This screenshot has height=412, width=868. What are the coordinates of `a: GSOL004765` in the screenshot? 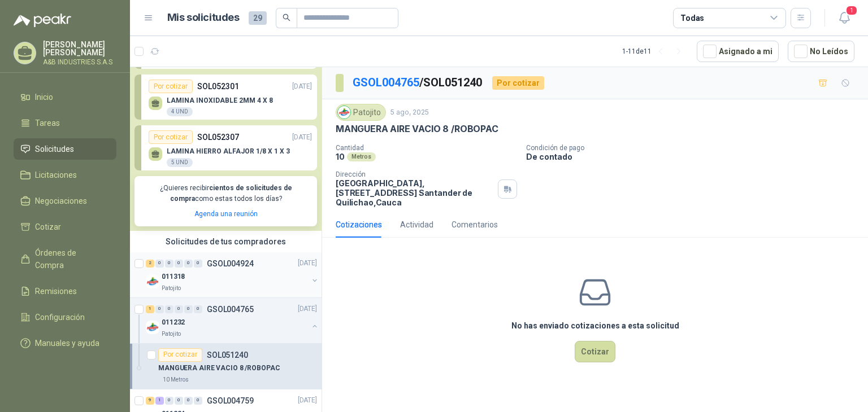 It's located at (386, 83).